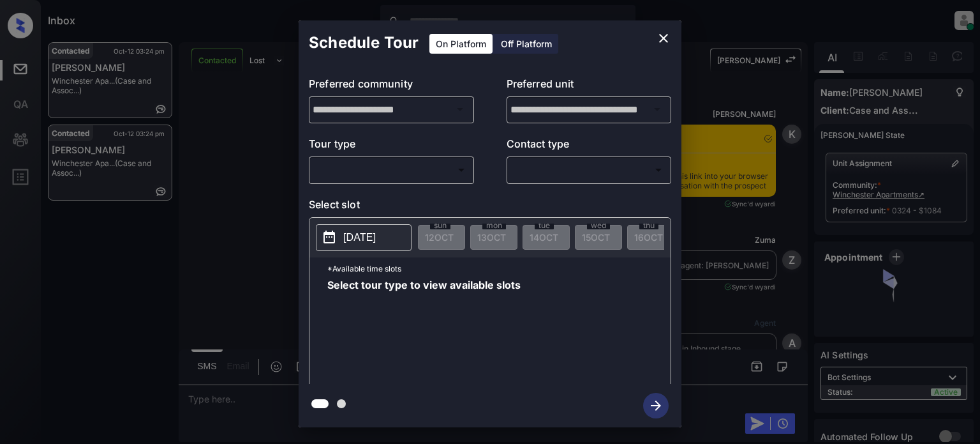 The height and width of the screenshot is (444, 980). Describe the element at coordinates (391, 86) in the screenshot. I see `p: Preferred community` at that location.